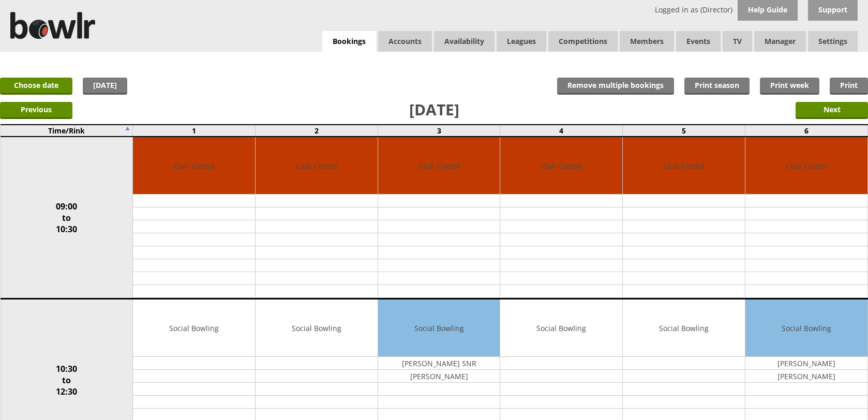  I want to click on td: 1, so click(194, 131).